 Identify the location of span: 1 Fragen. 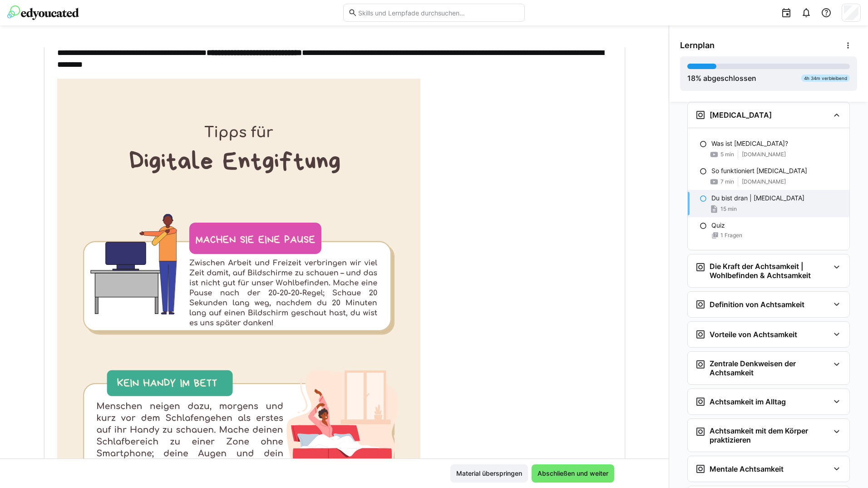
(731, 235).